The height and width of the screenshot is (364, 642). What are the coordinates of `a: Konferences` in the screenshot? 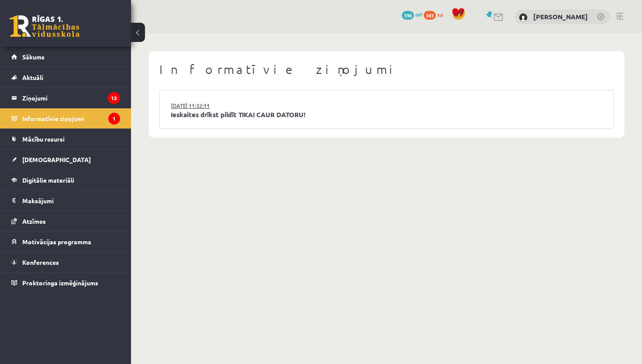 It's located at (66, 262).